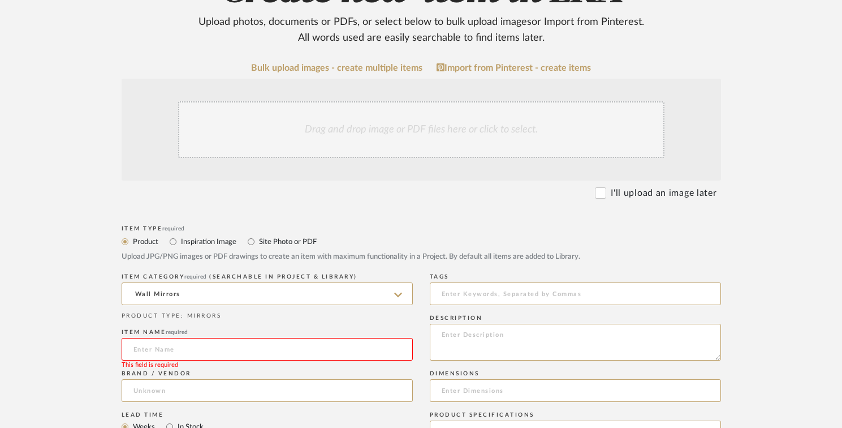  What do you see at coordinates (287, 241) in the screenshot?
I see `label: Site Photo or PDF` at bounding box center [287, 241].